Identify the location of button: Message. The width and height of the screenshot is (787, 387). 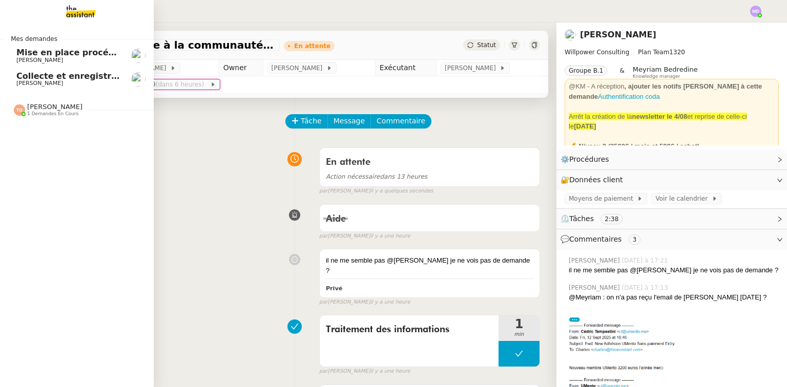
(349, 121).